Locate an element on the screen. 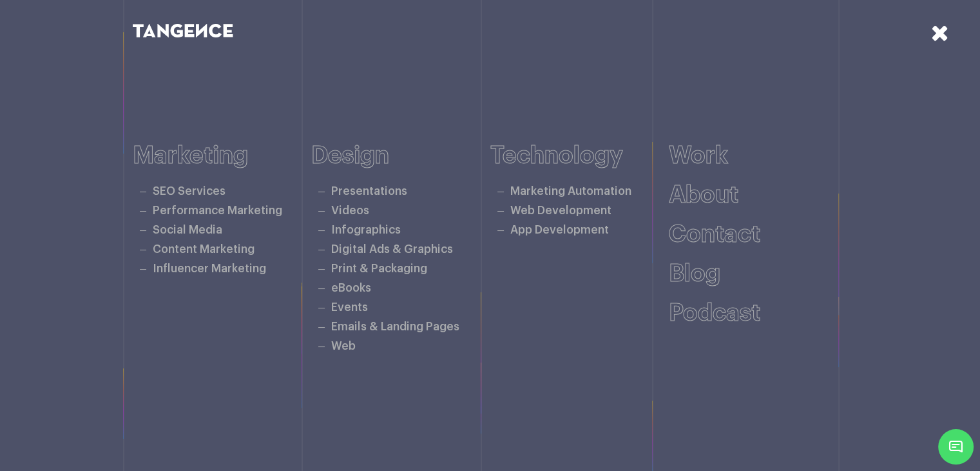 Image resolution: width=980 pixels, height=471 pixels. a: Podcast is located at coordinates (715, 313).